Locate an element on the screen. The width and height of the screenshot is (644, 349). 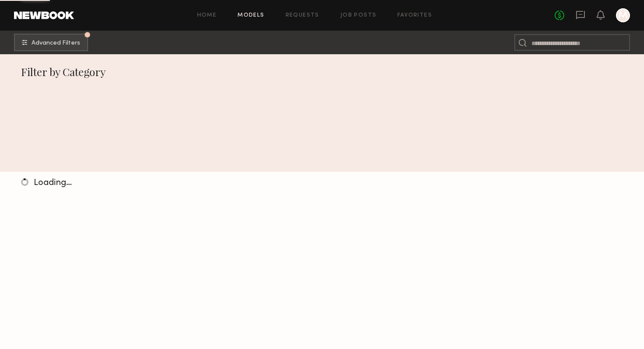
div: Filter by Category is located at coordinates (322, 72).